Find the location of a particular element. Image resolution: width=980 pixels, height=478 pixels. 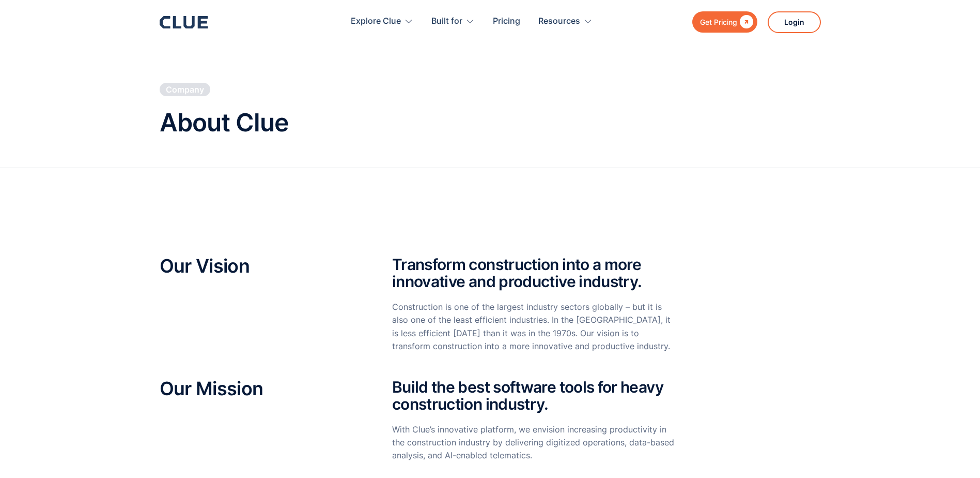

h2: Our Vision is located at coordinates (260, 266).